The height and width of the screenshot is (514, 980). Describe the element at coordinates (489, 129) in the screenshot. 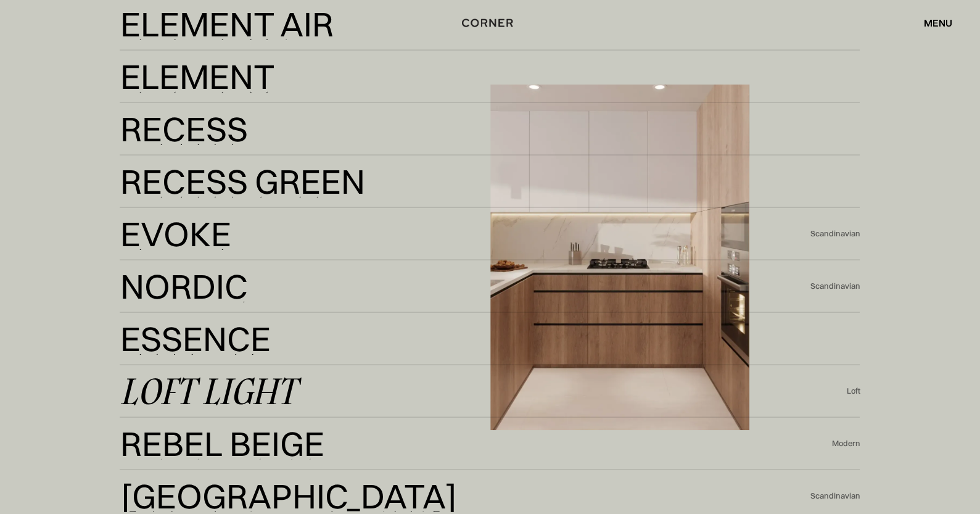

I see `a: RecessRecess` at that location.